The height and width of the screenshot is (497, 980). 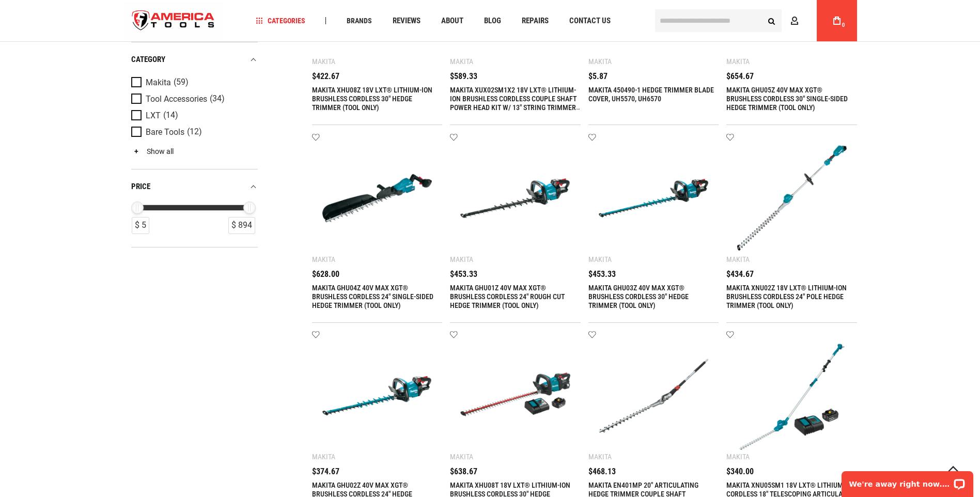 I want to click on div: category, so click(x=194, y=59).